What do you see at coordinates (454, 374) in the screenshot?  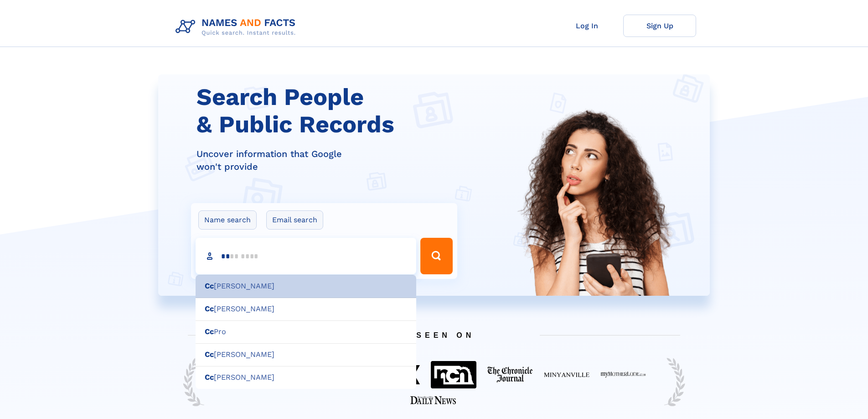 I see `img: Featured on NCN` at bounding box center [454, 374].